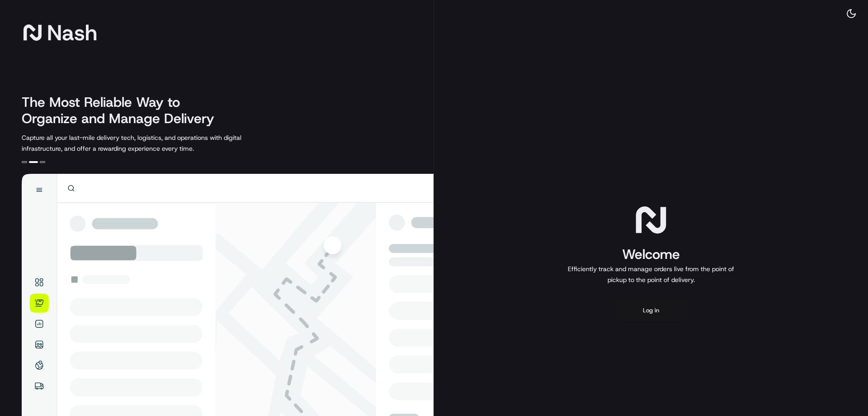 The width and height of the screenshot is (868, 416). I want to click on p: Capture all your last-mile delivery tech, logistics, and operations with digital infrastructure, ..., so click(152, 143).